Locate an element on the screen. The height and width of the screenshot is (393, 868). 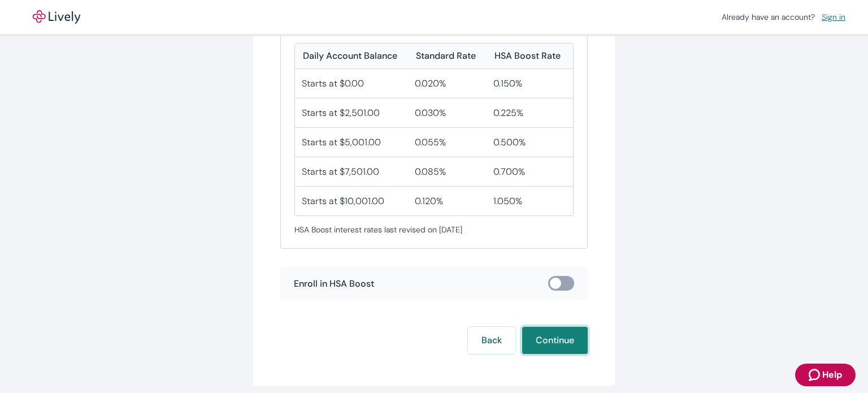
div: 0.055% is located at coordinates (448, 142).